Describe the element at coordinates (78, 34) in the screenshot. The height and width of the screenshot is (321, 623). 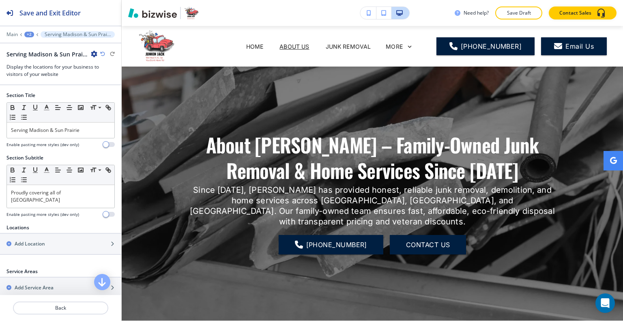
I see `button: Serving Madison & Sun Prairie` at that location.